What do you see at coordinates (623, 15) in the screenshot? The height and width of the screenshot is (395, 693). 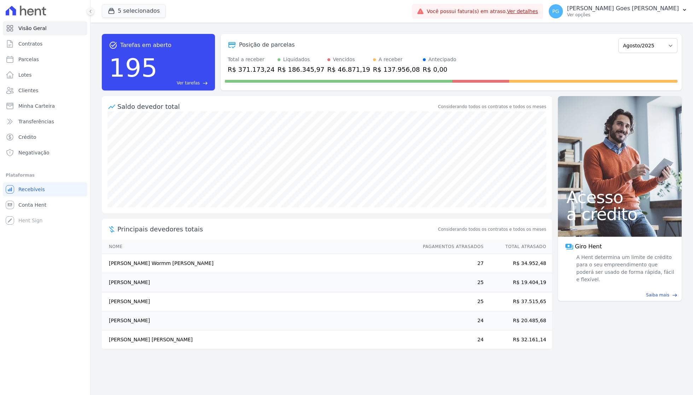 I see `p: Ver opções` at bounding box center [623, 15].